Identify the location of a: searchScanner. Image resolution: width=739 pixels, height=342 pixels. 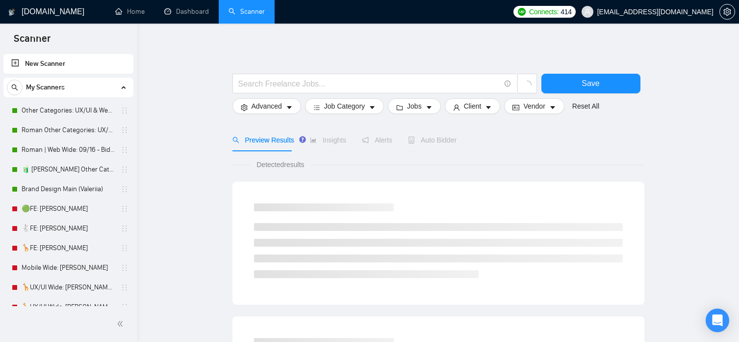
(247, 11).